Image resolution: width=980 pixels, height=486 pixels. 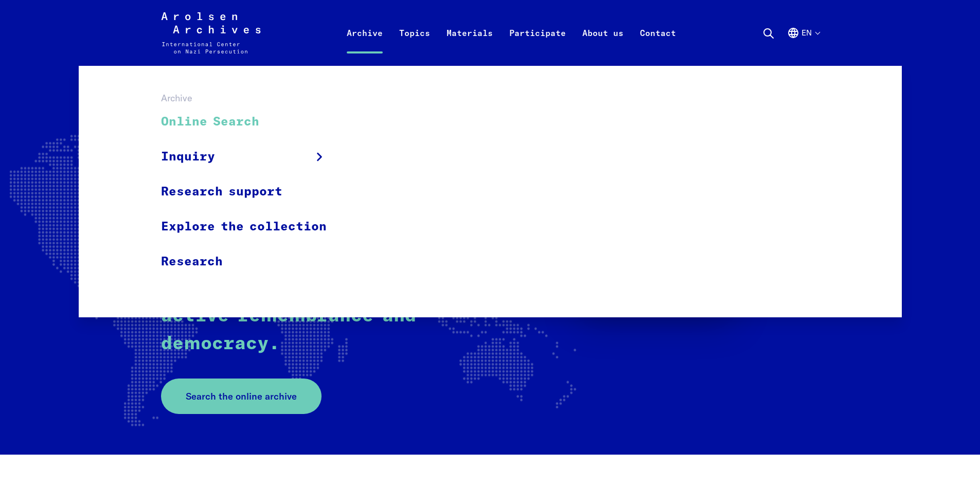 What do you see at coordinates (251, 227) in the screenshot?
I see `a: Explore the collection` at bounding box center [251, 227].